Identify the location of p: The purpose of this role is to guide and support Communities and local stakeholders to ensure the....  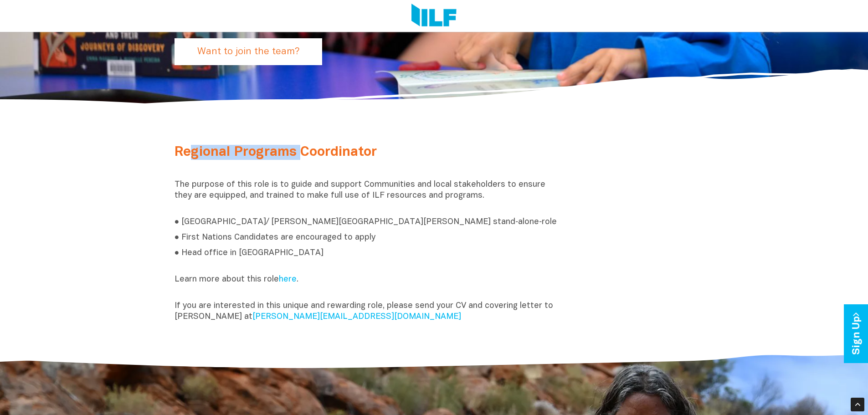
(368, 196).